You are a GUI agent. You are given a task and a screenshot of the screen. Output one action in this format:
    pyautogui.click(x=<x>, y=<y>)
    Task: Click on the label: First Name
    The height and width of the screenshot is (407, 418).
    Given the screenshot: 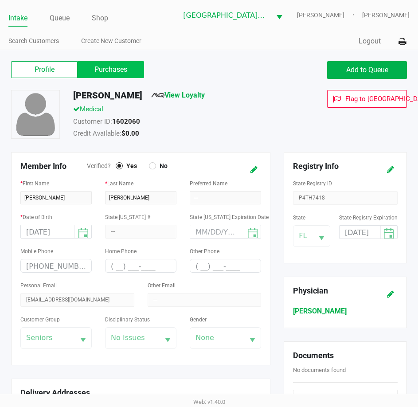 What is the action you would take?
    pyautogui.click(x=35, y=184)
    